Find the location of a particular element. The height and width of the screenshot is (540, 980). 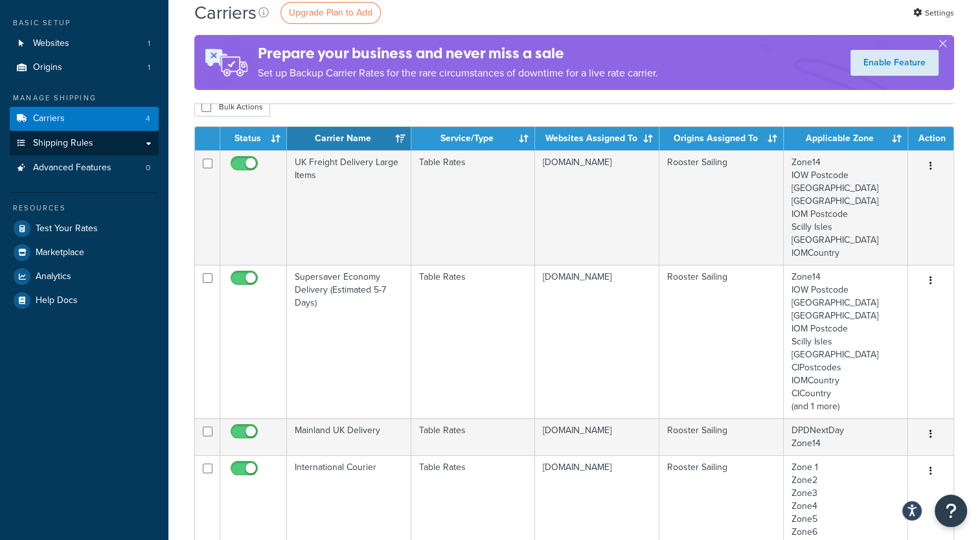

a: Advanced Features 0 is located at coordinates (84, 168).